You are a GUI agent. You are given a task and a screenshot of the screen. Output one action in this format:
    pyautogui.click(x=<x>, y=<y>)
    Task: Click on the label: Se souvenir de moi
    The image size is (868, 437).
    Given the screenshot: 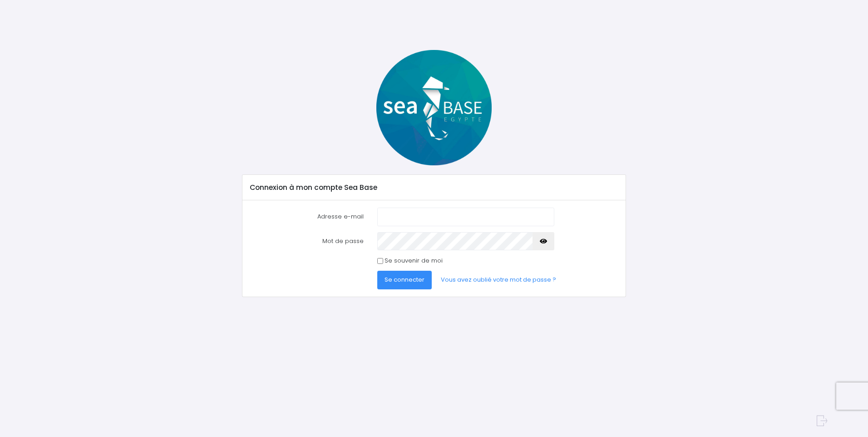 What is the action you would take?
    pyautogui.click(x=413, y=260)
    